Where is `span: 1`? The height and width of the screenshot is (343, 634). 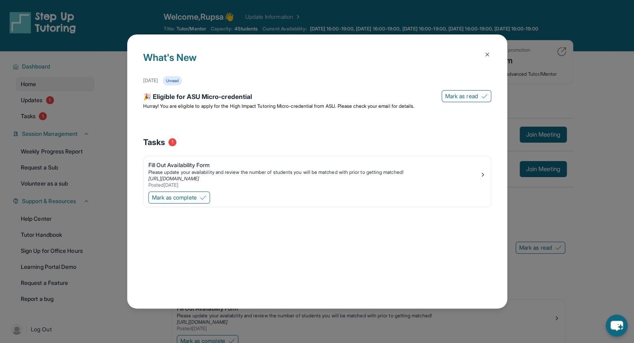 span: 1 is located at coordinates (172, 142).